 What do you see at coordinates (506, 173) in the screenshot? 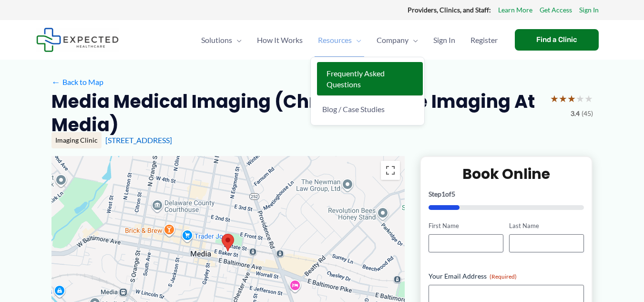
I see `h2: Book Online` at bounding box center [506, 173].